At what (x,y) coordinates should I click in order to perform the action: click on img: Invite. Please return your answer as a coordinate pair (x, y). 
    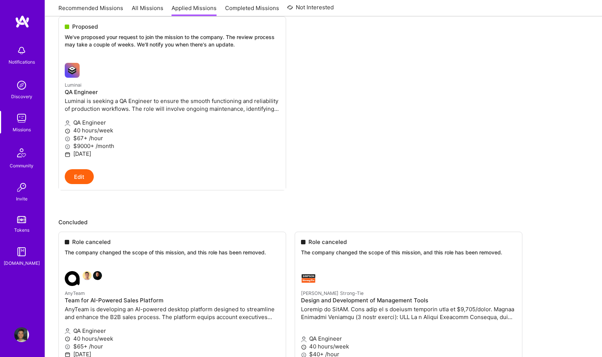
    Looking at the image, I should click on (22, 188).